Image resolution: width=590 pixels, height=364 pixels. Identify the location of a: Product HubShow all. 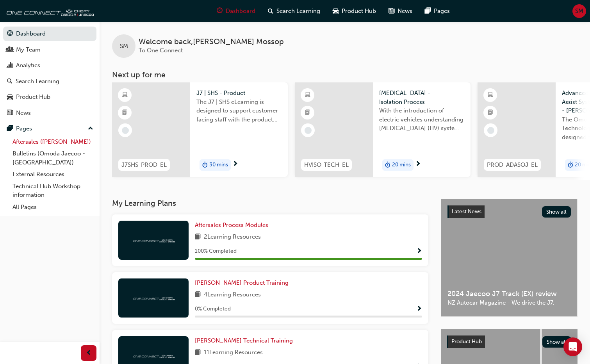
(509, 342).